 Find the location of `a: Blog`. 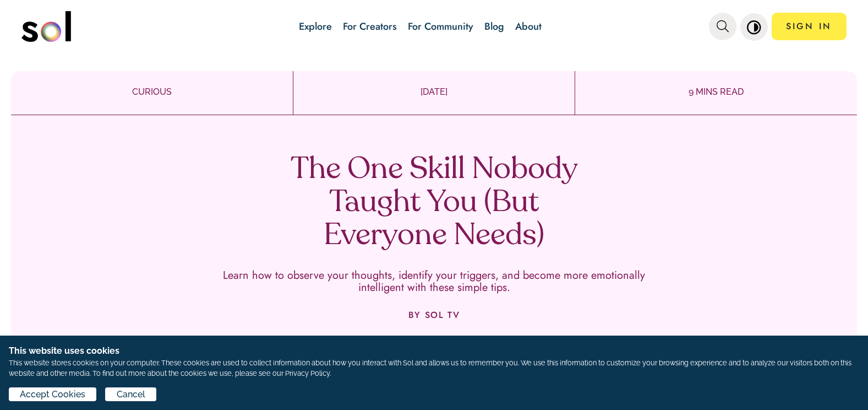

a: Blog is located at coordinates (494, 26).